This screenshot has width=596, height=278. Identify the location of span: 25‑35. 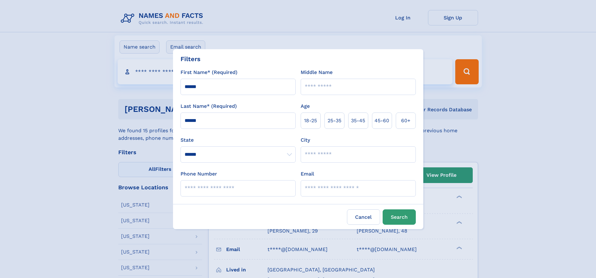
(335, 121).